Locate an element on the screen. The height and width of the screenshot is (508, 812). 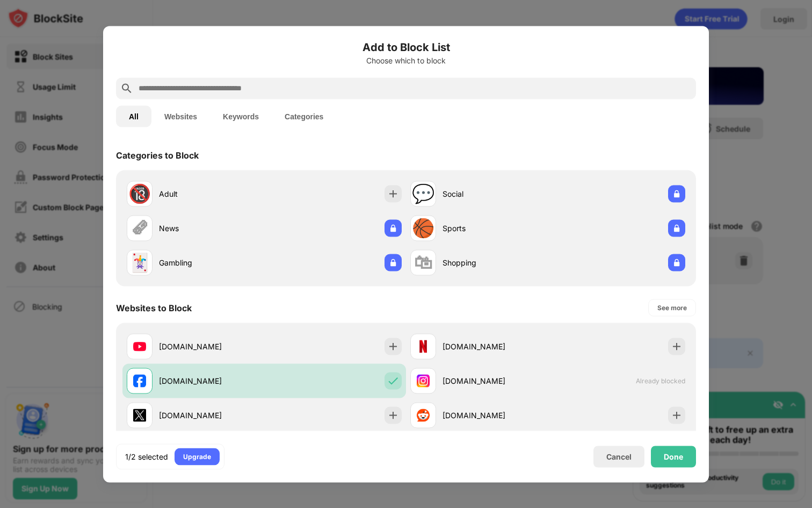
button: All is located at coordinates (134, 116).